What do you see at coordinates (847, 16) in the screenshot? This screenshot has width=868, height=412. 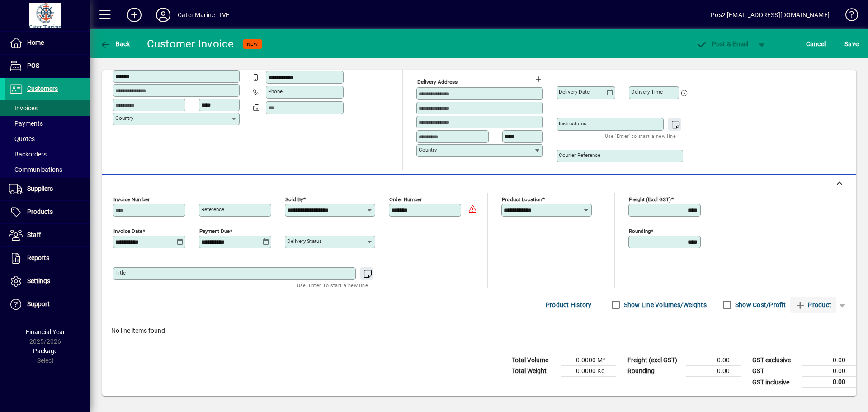 I see `a: Knowledge Base` at bounding box center [847, 16].